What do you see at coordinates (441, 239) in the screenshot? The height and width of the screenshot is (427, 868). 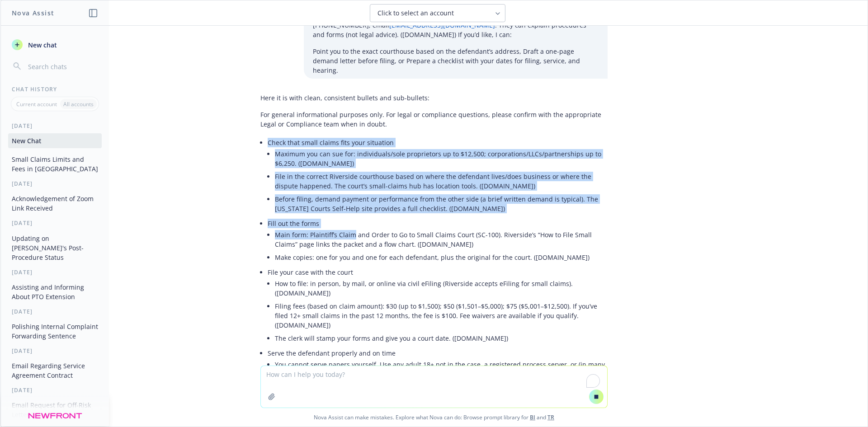 I see `li: Main form: Plaintiff’s Claim and Order to Go to Small Claims Court (SC-100). Riverside’s “How to ...` at bounding box center [441, 239].